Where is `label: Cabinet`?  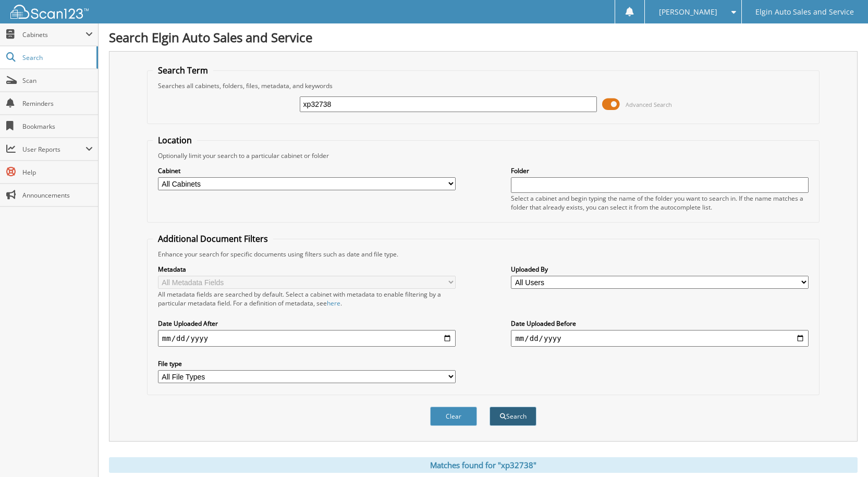 label: Cabinet is located at coordinates (306, 170).